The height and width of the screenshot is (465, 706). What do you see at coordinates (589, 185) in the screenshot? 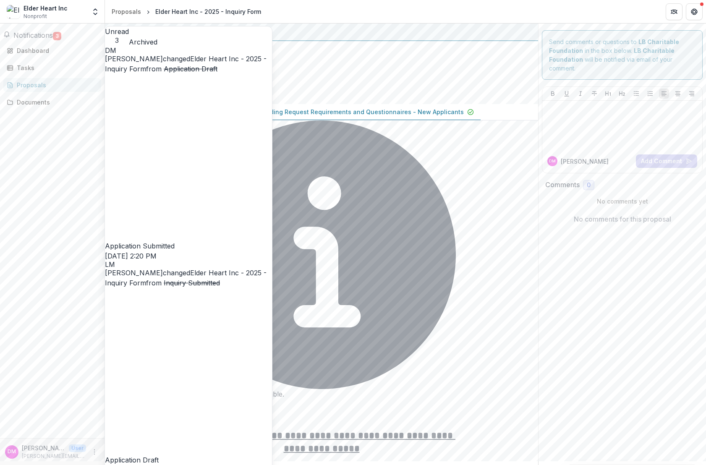
I see `span: 0` at bounding box center [589, 185].